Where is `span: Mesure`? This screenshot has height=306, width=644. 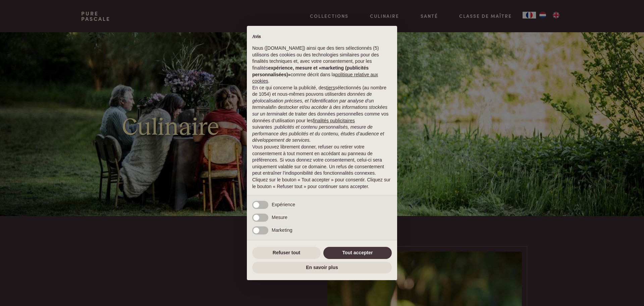
span: Mesure is located at coordinates (280, 217).